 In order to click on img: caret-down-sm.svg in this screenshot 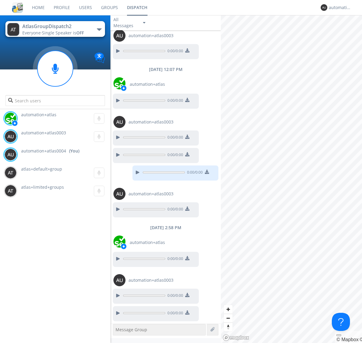, I will do `click(144, 23)`.